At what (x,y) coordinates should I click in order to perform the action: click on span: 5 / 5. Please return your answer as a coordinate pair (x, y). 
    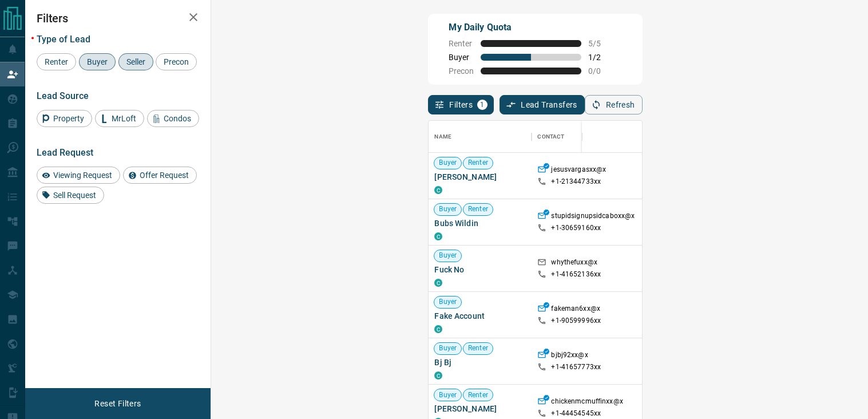
    Looking at the image, I should click on (601, 44).